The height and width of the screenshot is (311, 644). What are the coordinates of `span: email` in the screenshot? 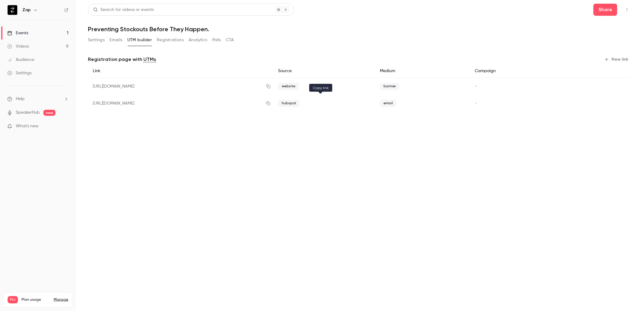 It's located at (388, 103).